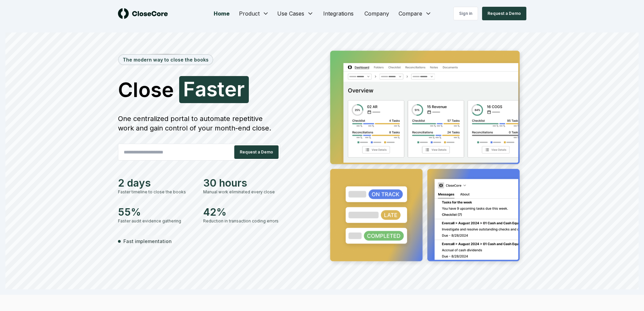  I want to click on a: Sign in, so click(466, 13).